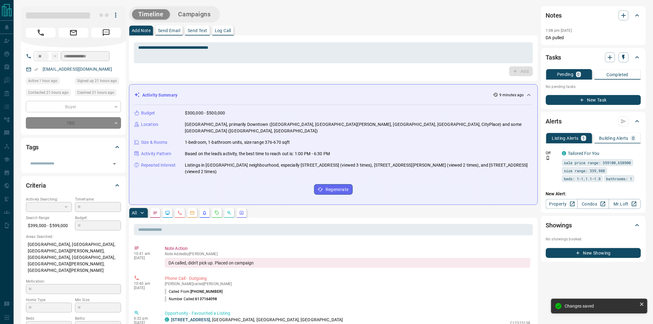 The height and width of the screenshot is (324, 653). Describe the element at coordinates (145, 318) in the screenshot. I see `p: 6:32 pm` at that location.